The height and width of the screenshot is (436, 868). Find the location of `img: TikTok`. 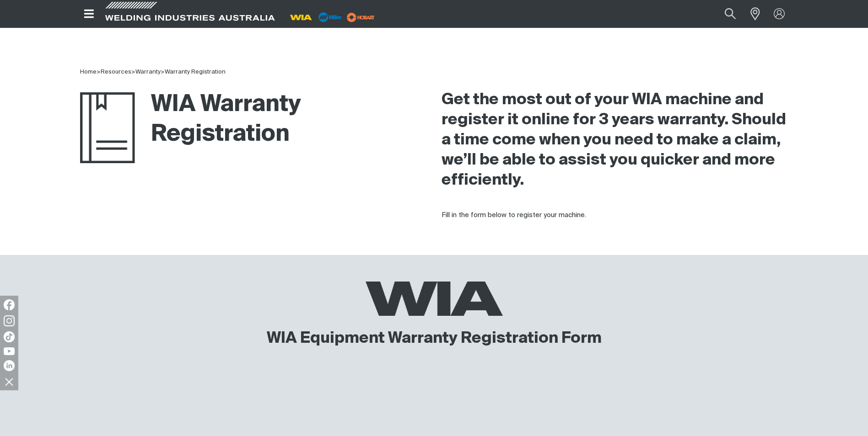

img: TikTok is located at coordinates (9, 337).